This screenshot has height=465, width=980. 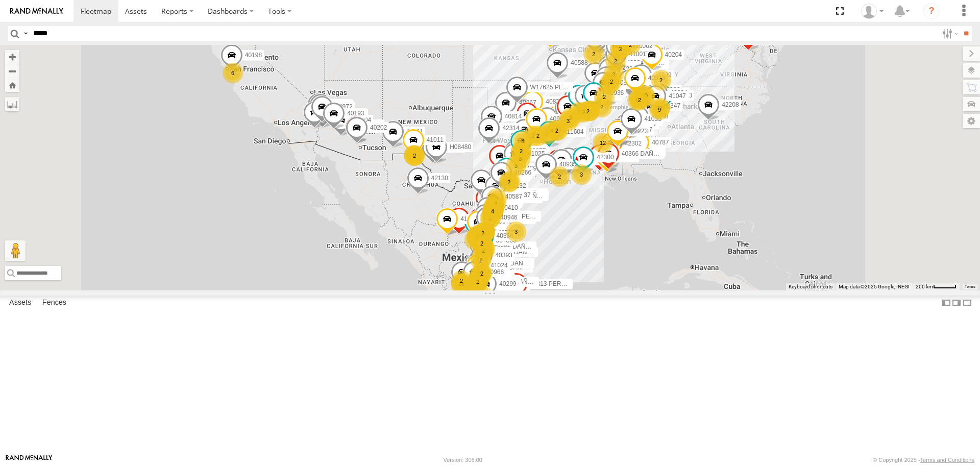 What do you see at coordinates (12, 71) in the screenshot?
I see `button: Zoom out` at bounding box center [12, 71].